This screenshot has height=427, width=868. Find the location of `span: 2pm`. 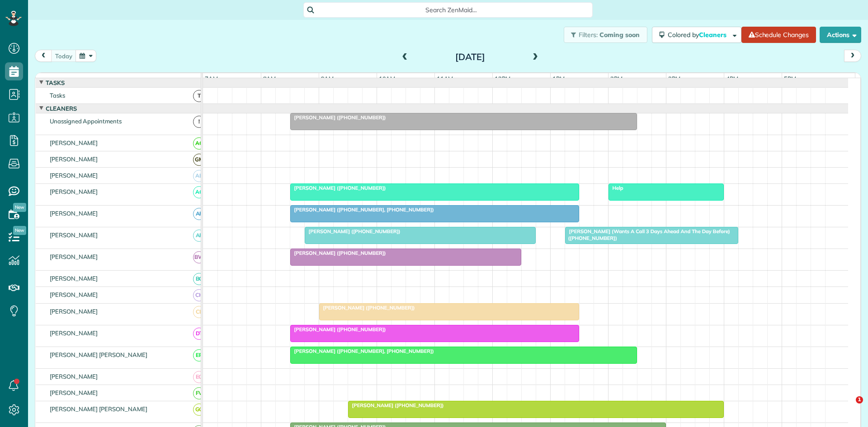

span: 2pm is located at coordinates (616, 78).